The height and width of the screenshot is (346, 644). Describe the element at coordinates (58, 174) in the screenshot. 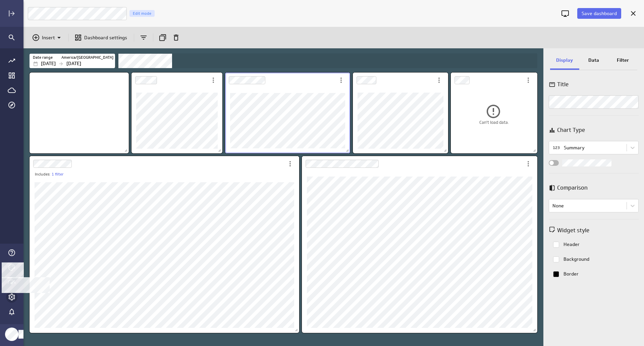

I see `div: 1 filter` at that location.